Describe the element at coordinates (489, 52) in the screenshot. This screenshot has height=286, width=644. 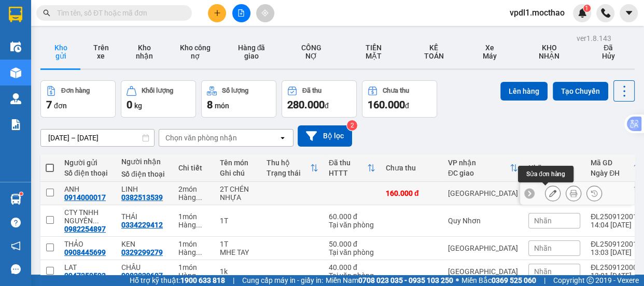
I see `span: Xe Máy` at that location.